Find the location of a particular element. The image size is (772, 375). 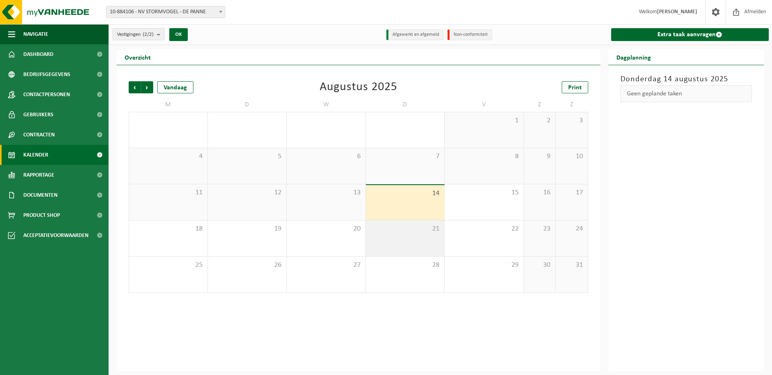

span: Dashboard is located at coordinates (38, 54).